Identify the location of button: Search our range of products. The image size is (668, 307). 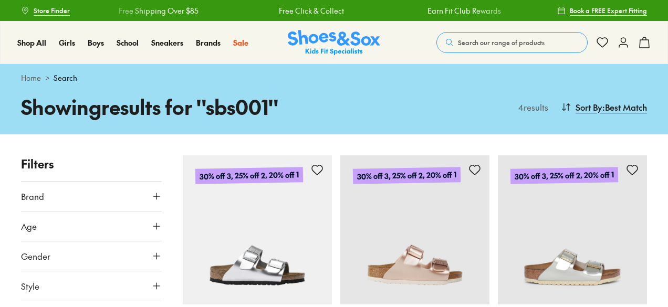
(512, 43).